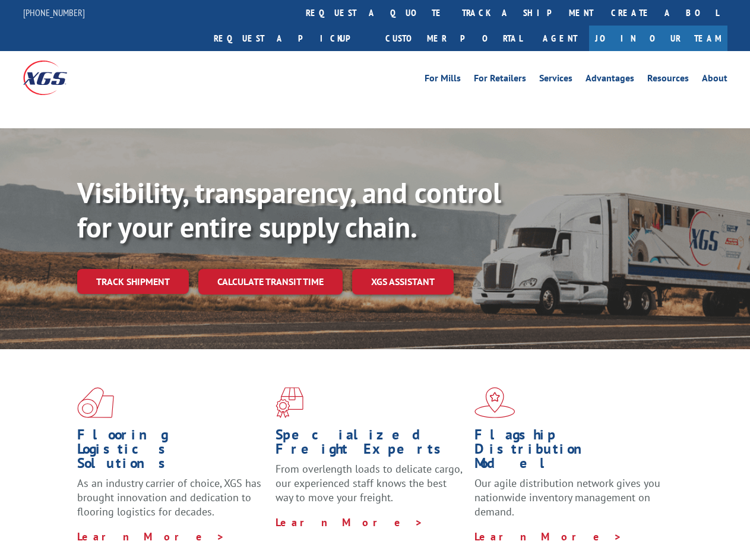  Describe the element at coordinates (290, 38) in the screenshot. I see `a: Request a pickup` at that location.